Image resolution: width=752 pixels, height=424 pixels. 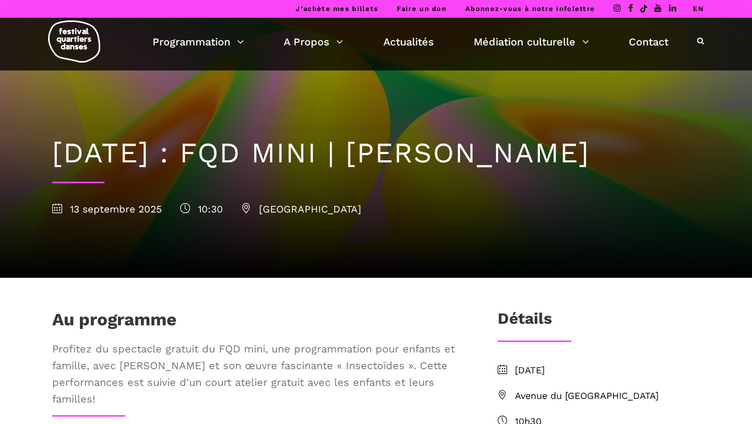 I want to click on h1: Au programme, so click(x=114, y=322).